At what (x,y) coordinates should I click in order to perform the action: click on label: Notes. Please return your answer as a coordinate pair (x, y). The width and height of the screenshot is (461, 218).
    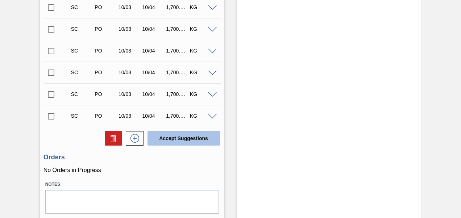
    Looking at the image, I should click on (132, 184).